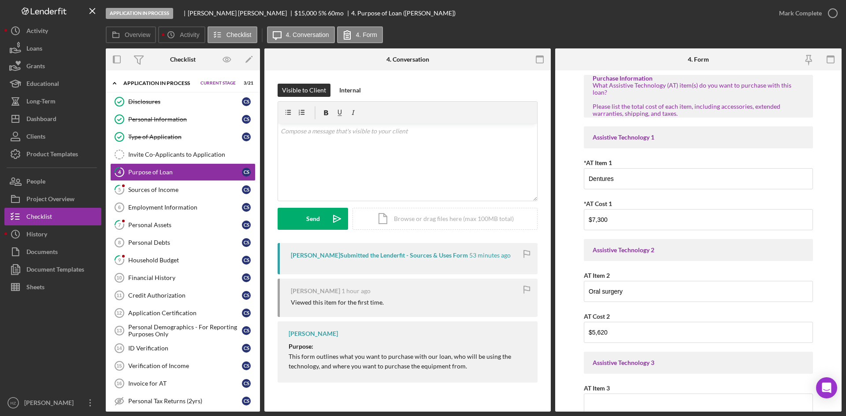 The height and width of the screenshot is (416, 846). I want to click on button: History, so click(53, 234).